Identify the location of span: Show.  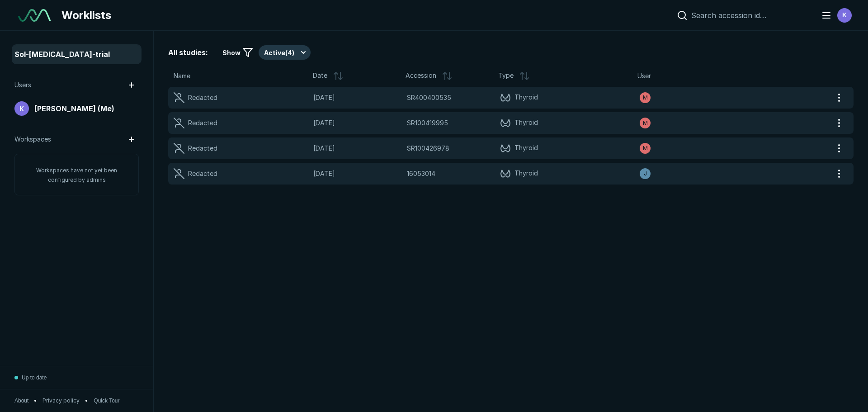
(231, 52).